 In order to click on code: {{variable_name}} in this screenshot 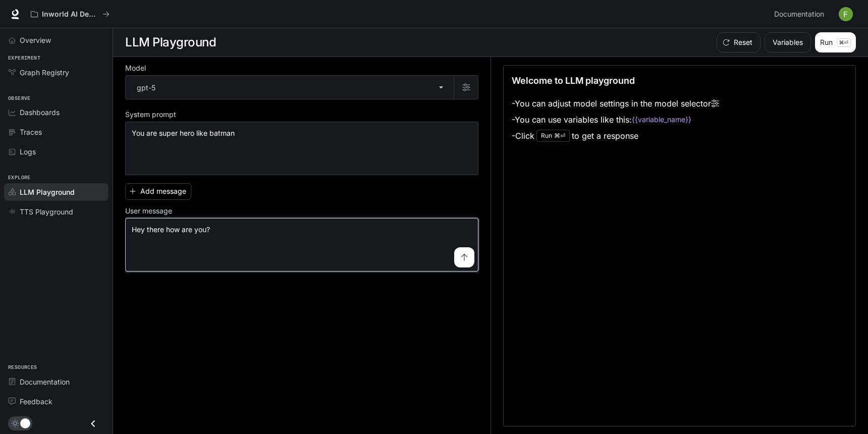, I will do `click(662, 119)`.